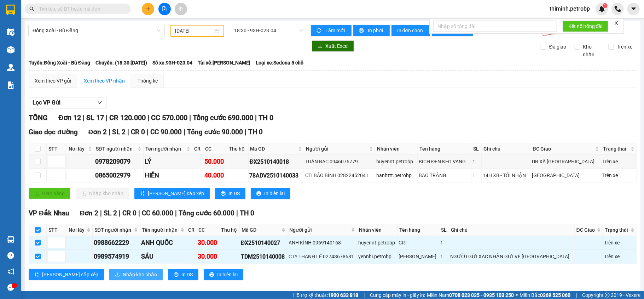 This screenshot has width=644, height=299. What do you see at coordinates (194, 31) in the screenshot?
I see `input: 14/10/2025` at bounding box center [194, 31].